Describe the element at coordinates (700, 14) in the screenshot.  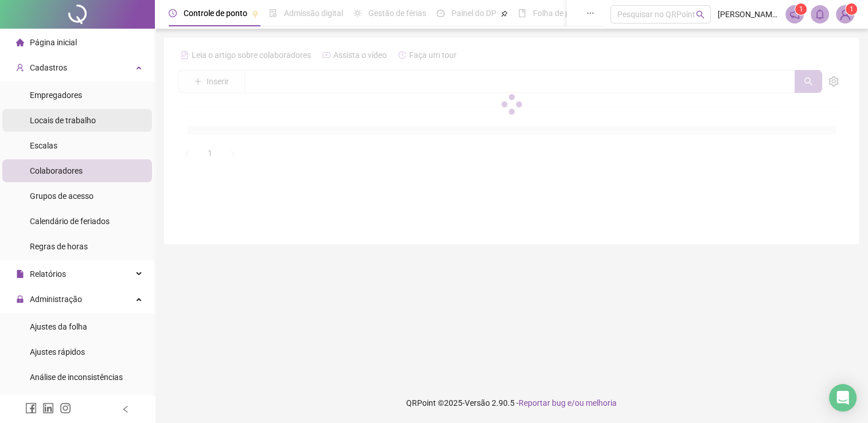
I see `span: search` at that location.